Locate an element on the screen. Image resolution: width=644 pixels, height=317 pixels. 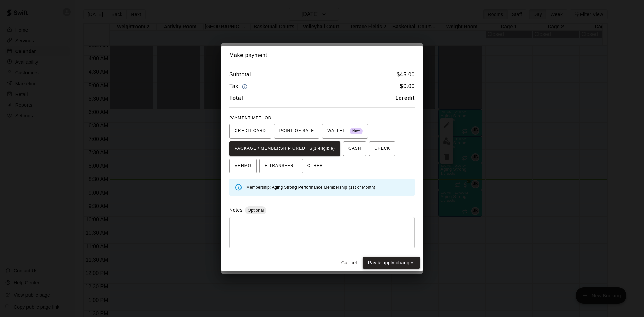
span: CHECK is located at coordinates (382, 149).